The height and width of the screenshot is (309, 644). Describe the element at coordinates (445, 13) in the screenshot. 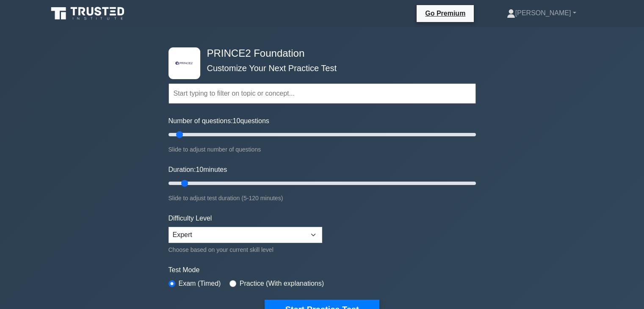

I see `a: Go Premium` at that location.